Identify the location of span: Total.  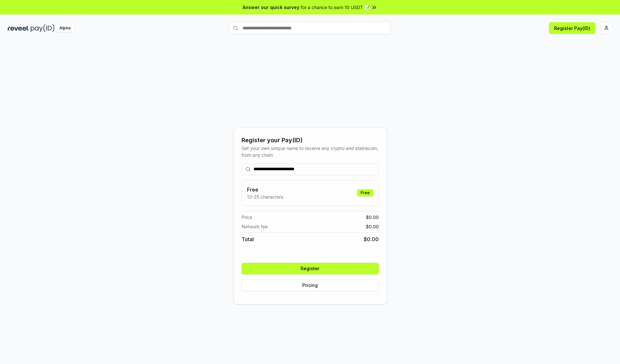
(248, 239).